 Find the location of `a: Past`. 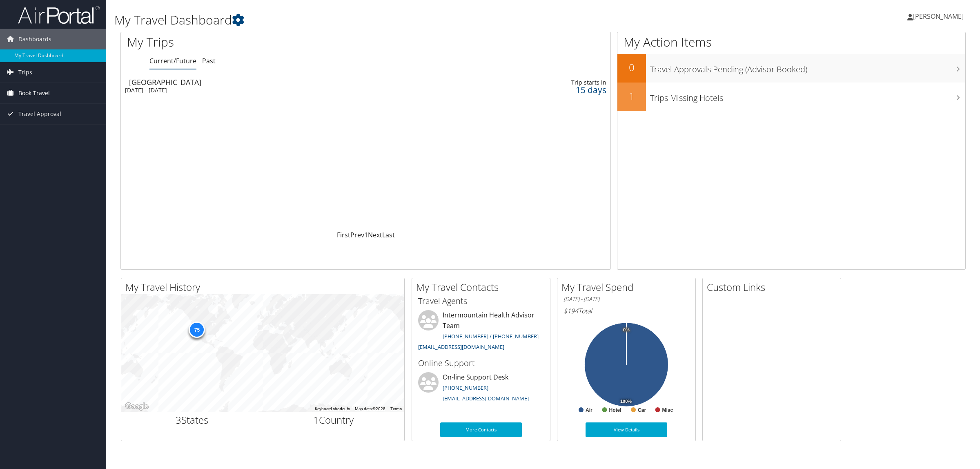

a: Past is located at coordinates (208, 61).